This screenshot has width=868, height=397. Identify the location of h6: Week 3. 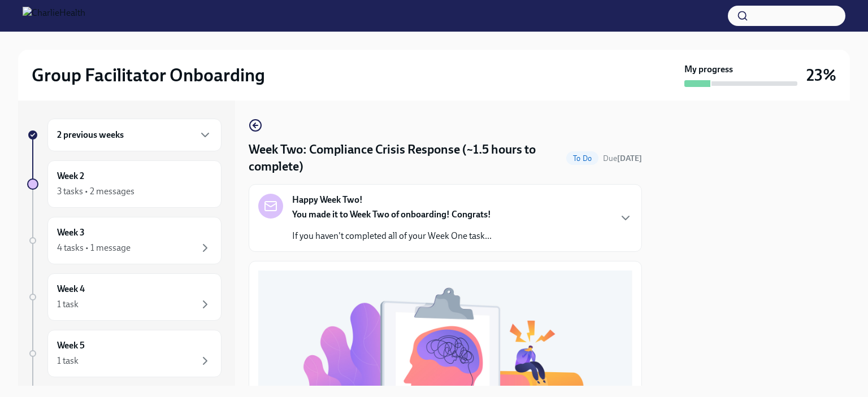
(71, 233).